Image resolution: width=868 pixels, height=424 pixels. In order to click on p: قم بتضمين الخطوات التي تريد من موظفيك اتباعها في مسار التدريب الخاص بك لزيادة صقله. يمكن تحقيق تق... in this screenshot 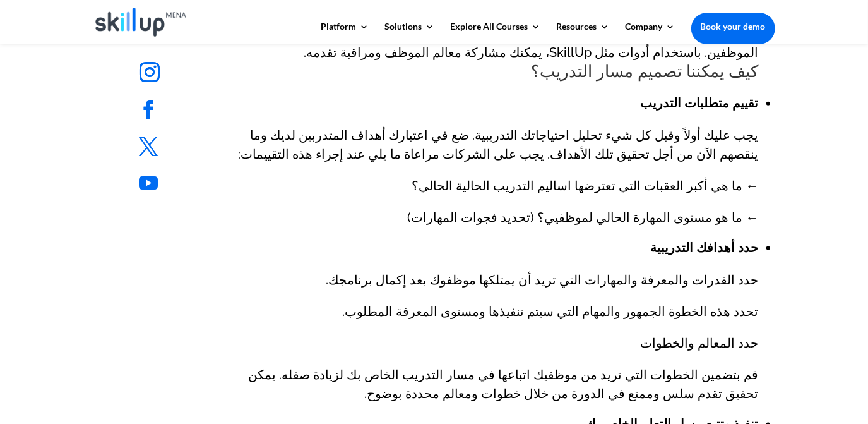, I will do `click(488, 390)`.